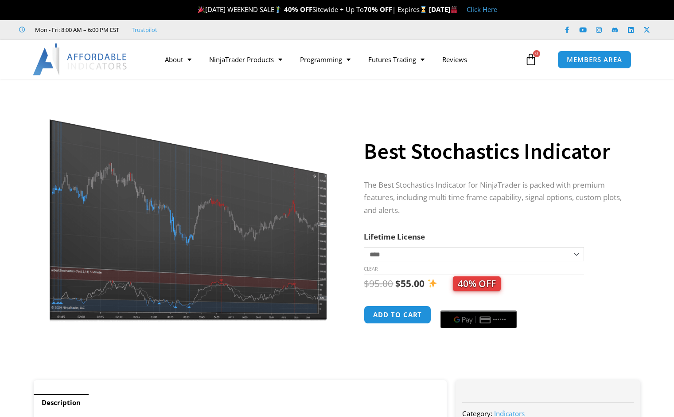  Describe the element at coordinates (396, 59) in the screenshot. I see `a: Futures Trading` at that location.